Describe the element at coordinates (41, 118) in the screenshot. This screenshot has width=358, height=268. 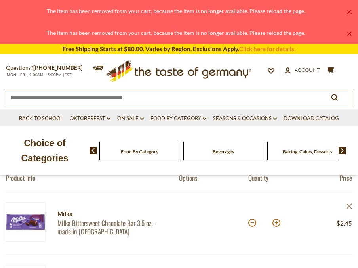
I see `a: Back to School` at that location.